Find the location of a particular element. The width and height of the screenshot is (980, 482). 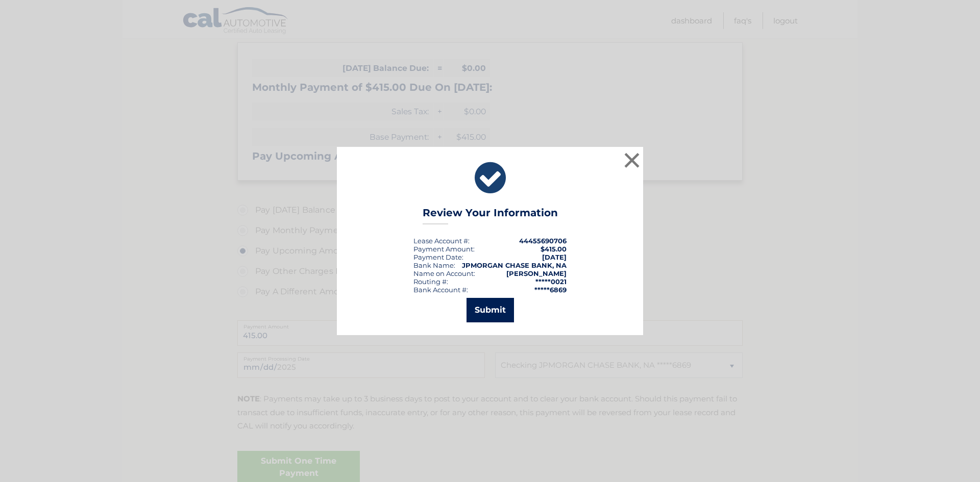

button: Submit is located at coordinates (490, 310).